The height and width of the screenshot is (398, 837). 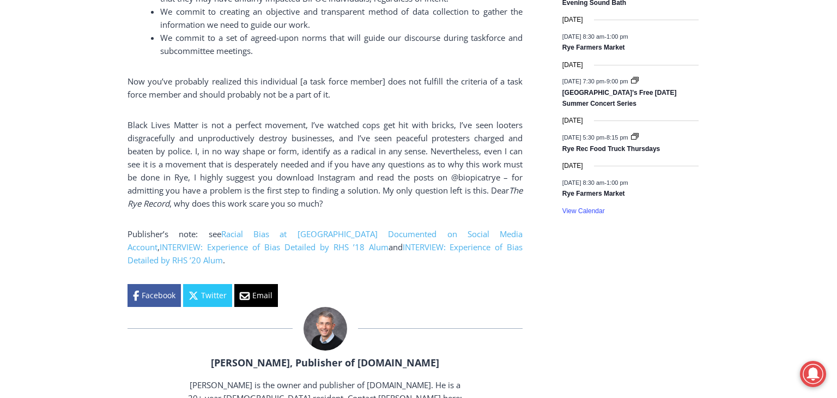 What do you see at coordinates (325, 197) in the screenshot?
I see `span: The Rye Record` at bounding box center [325, 197].